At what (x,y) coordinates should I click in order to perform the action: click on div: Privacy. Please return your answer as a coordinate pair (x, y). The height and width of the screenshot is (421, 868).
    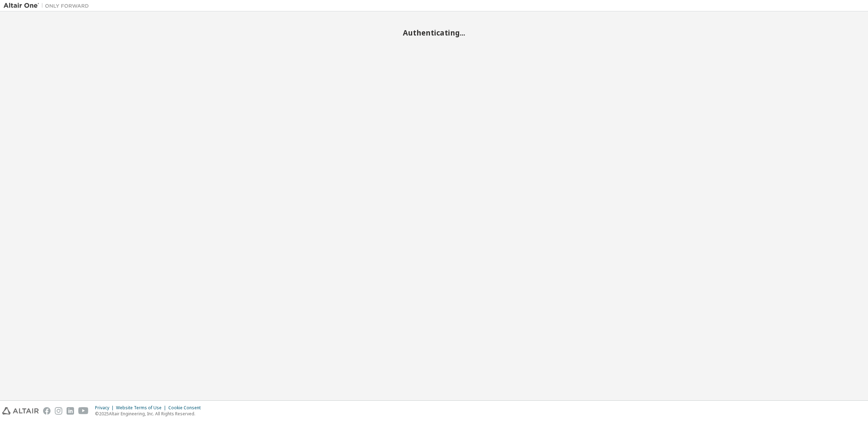
    Looking at the image, I should click on (105, 408).